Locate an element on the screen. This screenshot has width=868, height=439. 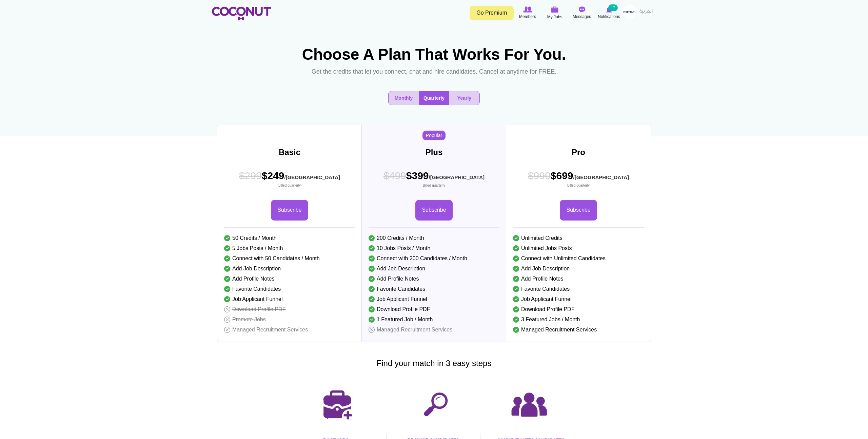
li: 5 Jobs Posts / Month is located at coordinates (289, 248).